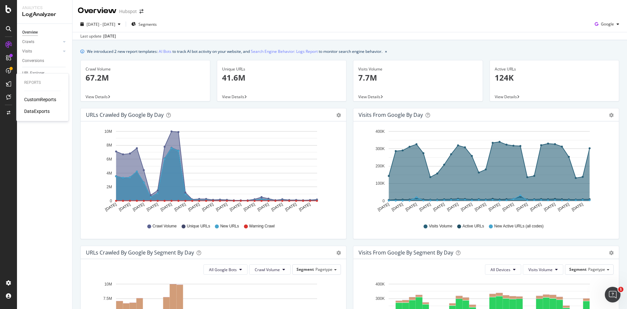  I want to click on div: Conversions, so click(33, 61).